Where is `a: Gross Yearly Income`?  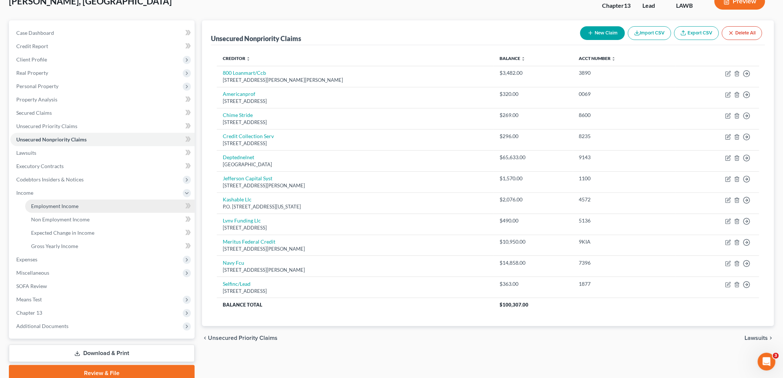
a: Gross Yearly Income is located at coordinates (110, 246).